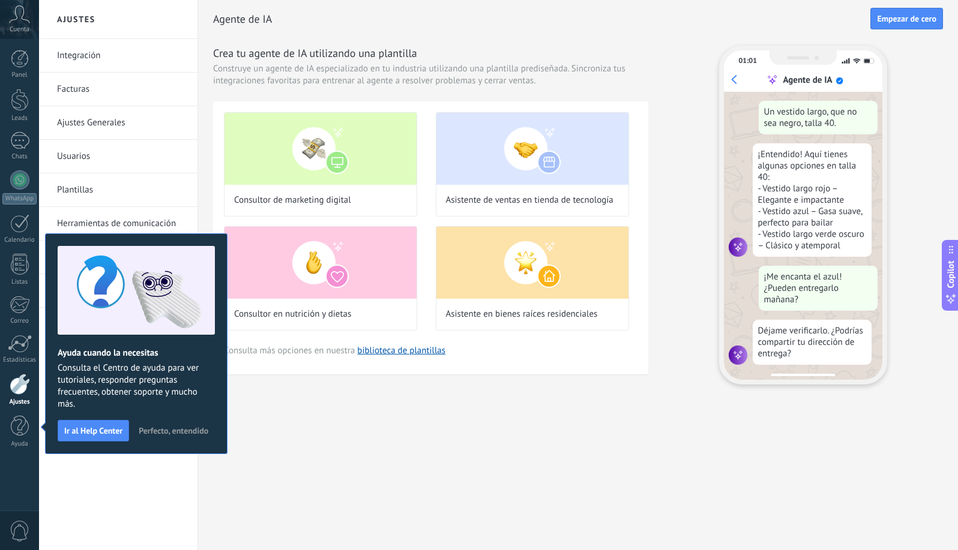 The width and height of the screenshot is (958, 550). What do you see at coordinates (812, 200) in the screenshot?
I see `div: ¡Entendido! Aquí tienes algunas opciones en talla 40: - Vestido largo rojo – Elegante e impactant...` at bounding box center [812, 200].